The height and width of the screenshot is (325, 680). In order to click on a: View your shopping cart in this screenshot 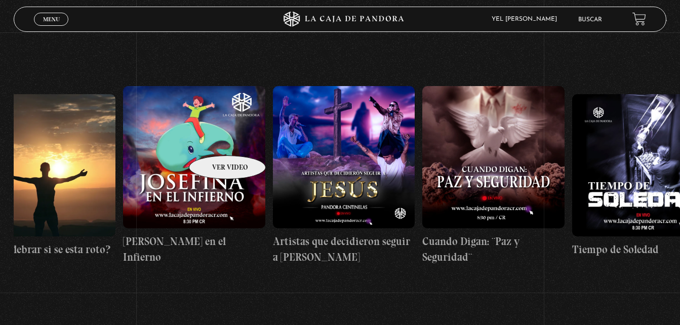, I will do `click(639, 19)`.